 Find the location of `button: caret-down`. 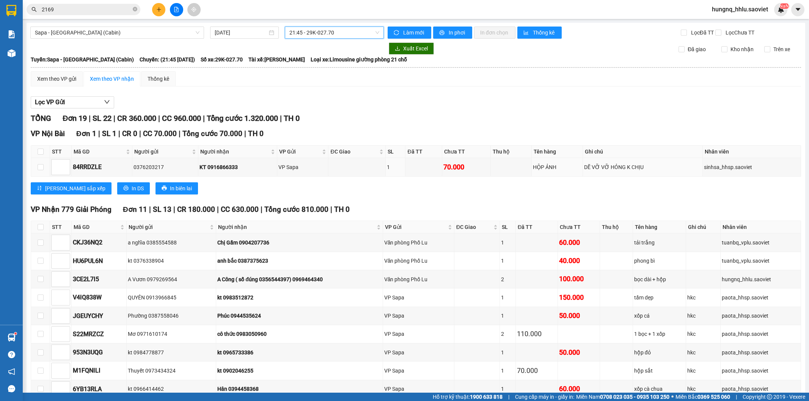

button: caret-down is located at coordinates (798, 9).